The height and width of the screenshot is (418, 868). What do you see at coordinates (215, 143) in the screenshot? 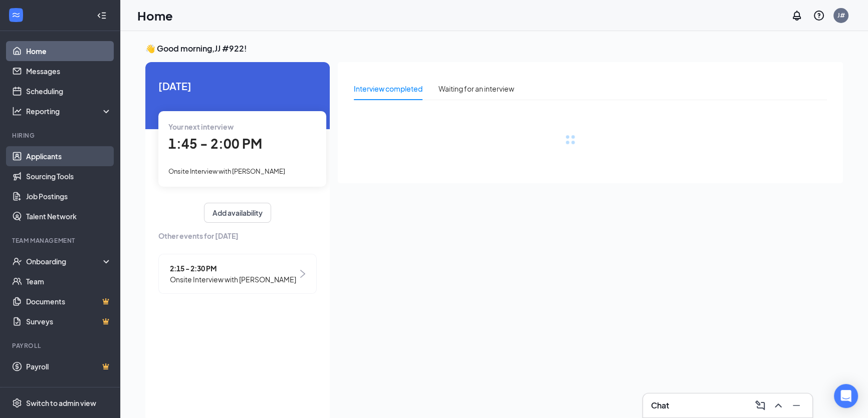
I see `span: 1:45 - 2:00 PM` at bounding box center [215, 143].